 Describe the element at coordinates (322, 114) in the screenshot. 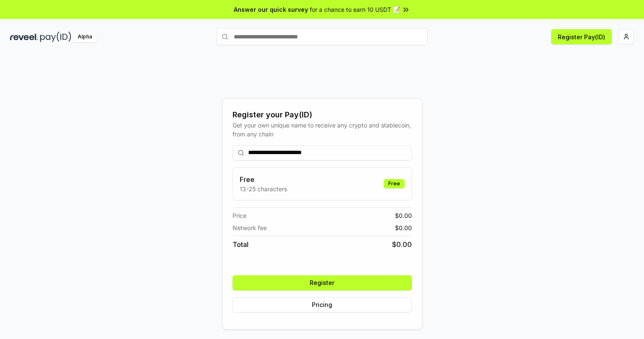

I see `div: Register your Pay(ID)` at that location.